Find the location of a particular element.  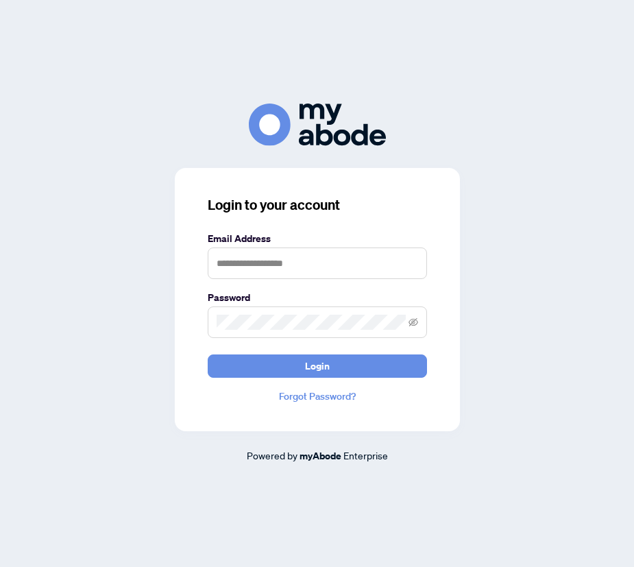

a: Forgot Password? is located at coordinates (317, 396).